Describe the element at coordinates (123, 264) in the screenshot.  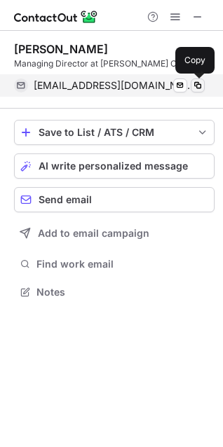
I see `span: Find work email` at that location.